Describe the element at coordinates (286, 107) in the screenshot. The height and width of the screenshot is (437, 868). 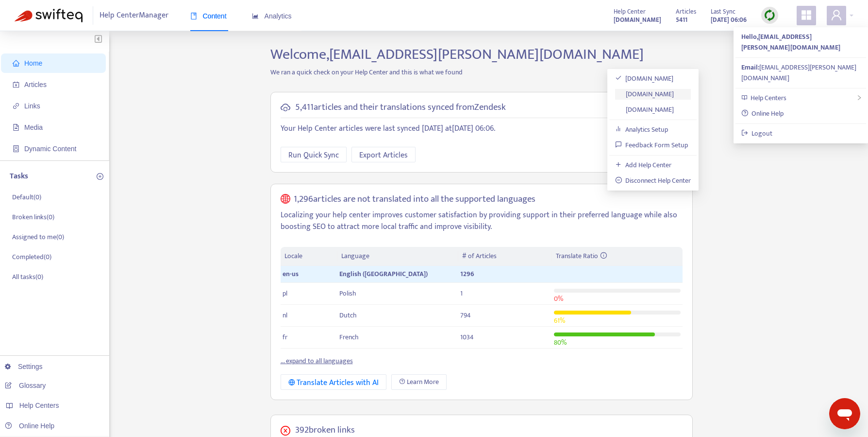
I see `span: cloud-sync` at that location.